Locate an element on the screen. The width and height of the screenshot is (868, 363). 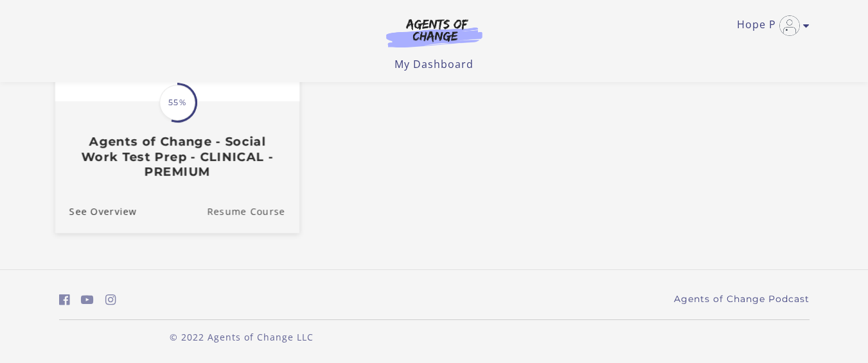
a: Agents of Change Podcast is located at coordinates (742, 299).